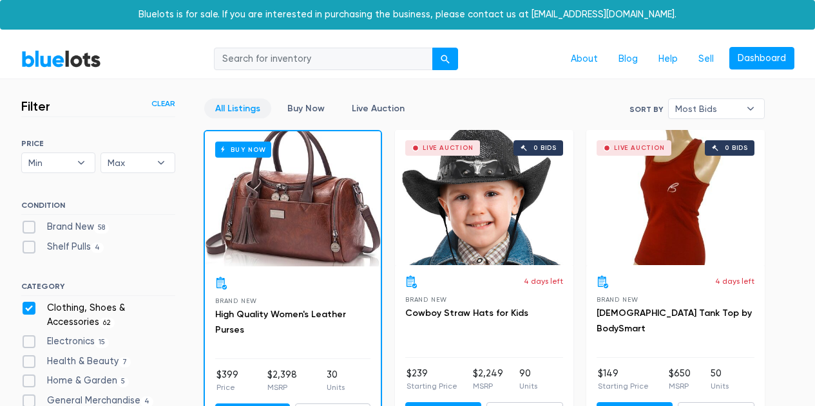 The height and width of the screenshot is (406, 815). I want to click on a: Clear, so click(163, 104).